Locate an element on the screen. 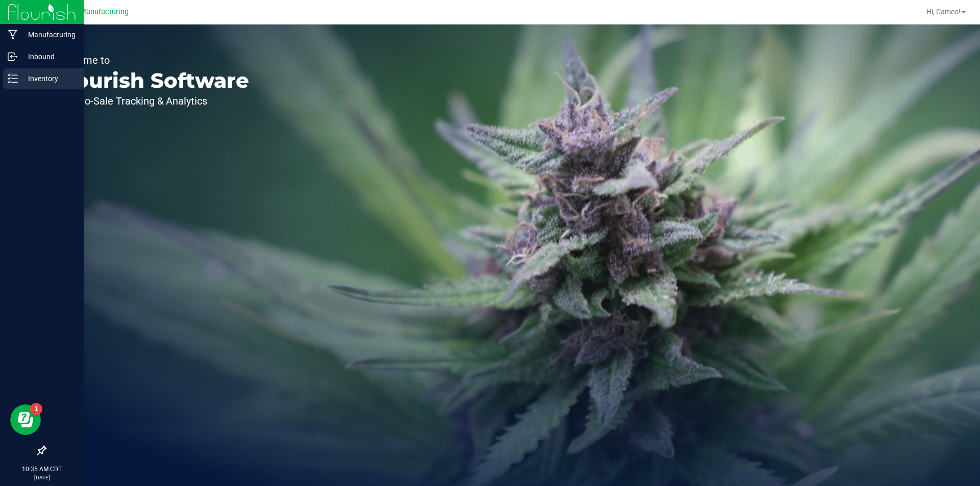 Image resolution: width=980 pixels, height=486 pixels. span: 1 is located at coordinates (7, 6).